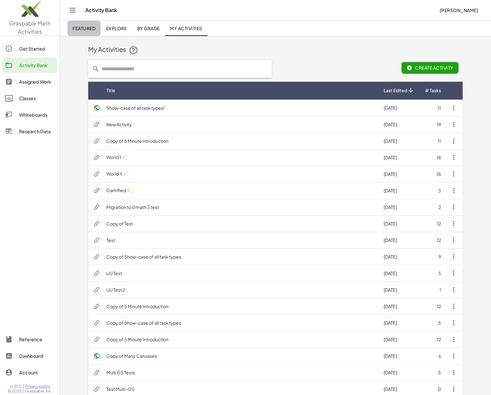 The image size is (491, 395). I want to click on span: Last Edited, so click(395, 90).